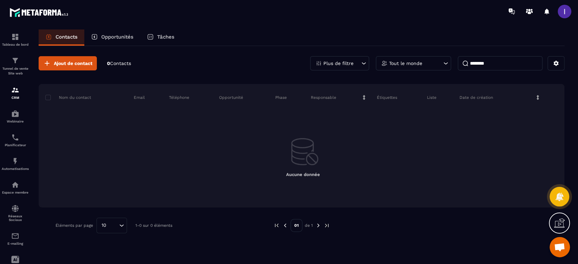 The width and height of the screenshot is (578, 264). What do you see at coordinates (117, 37) in the screenshot?
I see `p: Opportunités` at bounding box center [117, 37].